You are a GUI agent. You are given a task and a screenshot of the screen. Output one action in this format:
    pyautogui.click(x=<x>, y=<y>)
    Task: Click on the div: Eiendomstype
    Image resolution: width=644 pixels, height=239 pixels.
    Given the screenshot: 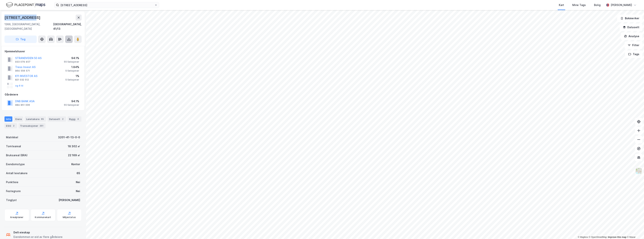 What is the action you would take?
    pyautogui.click(x=15, y=164)
    